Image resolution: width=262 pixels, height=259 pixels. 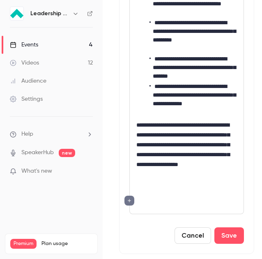 What do you see at coordinates (67, 243) in the screenshot?
I see `span: Plan usage` at bounding box center [67, 243].